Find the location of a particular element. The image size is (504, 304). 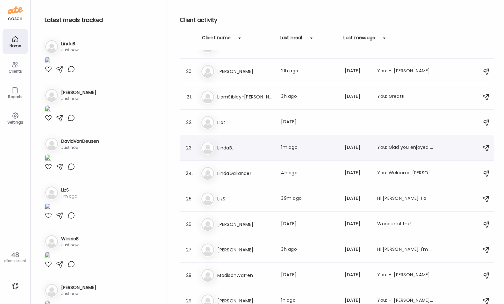

div: 26. is located at coordinates (189, 224).